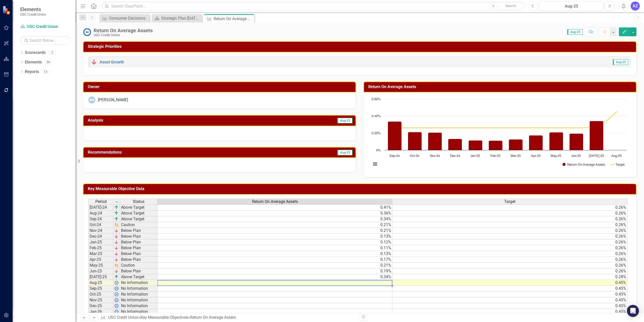  I want to click on input: Search ClearPoint..., so click(313, 6).